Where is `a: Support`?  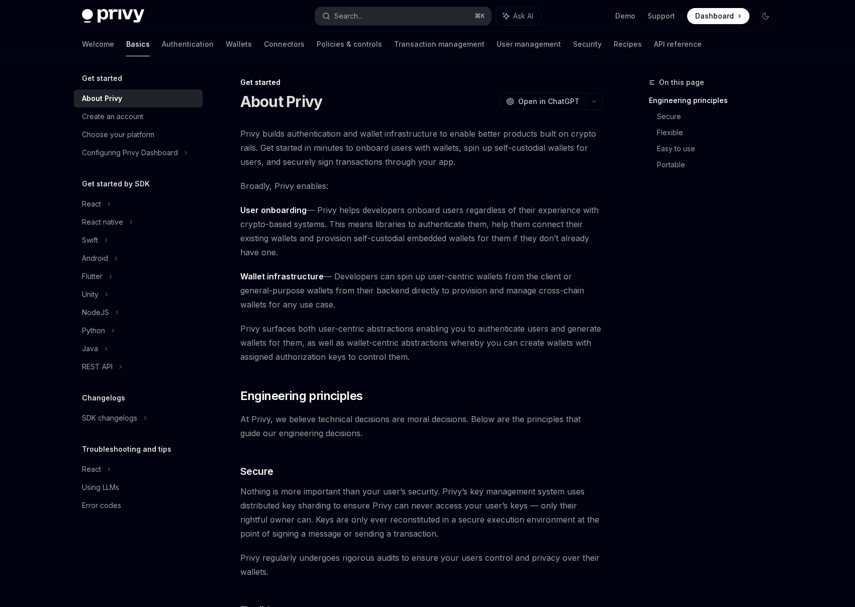
a: Support is located at coordinates (661, 16).